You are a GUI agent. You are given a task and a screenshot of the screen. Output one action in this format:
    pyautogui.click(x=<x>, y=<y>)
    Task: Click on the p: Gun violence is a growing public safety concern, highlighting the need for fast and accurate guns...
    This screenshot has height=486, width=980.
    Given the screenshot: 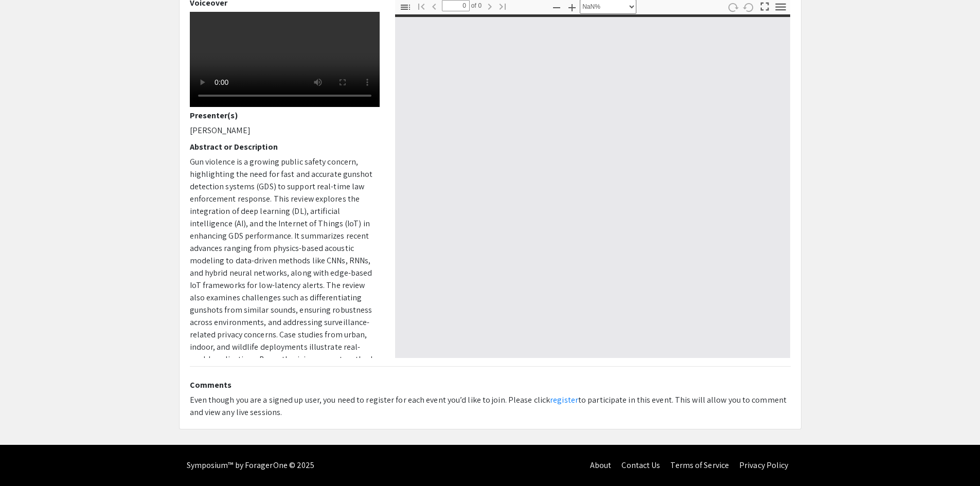 What is the action you would take?
    pyautogui.click(x=285, y=285)
    